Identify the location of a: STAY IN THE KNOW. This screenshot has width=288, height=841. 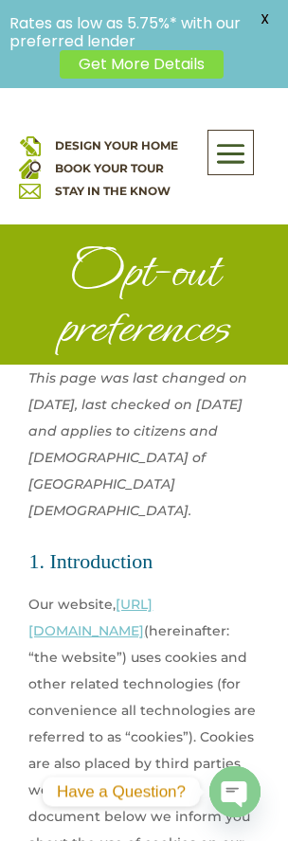
(113, 190).